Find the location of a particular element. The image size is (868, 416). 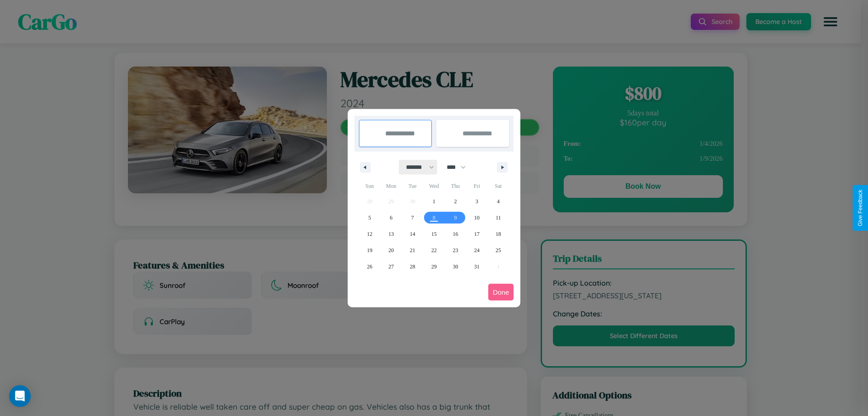

span: 23 is located at coordinates (455, 250).